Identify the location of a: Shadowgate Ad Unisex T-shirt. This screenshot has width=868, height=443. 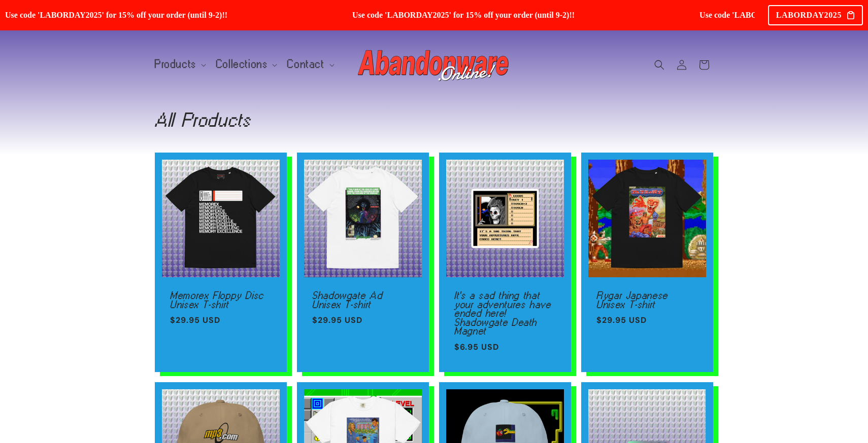
(363, 299).